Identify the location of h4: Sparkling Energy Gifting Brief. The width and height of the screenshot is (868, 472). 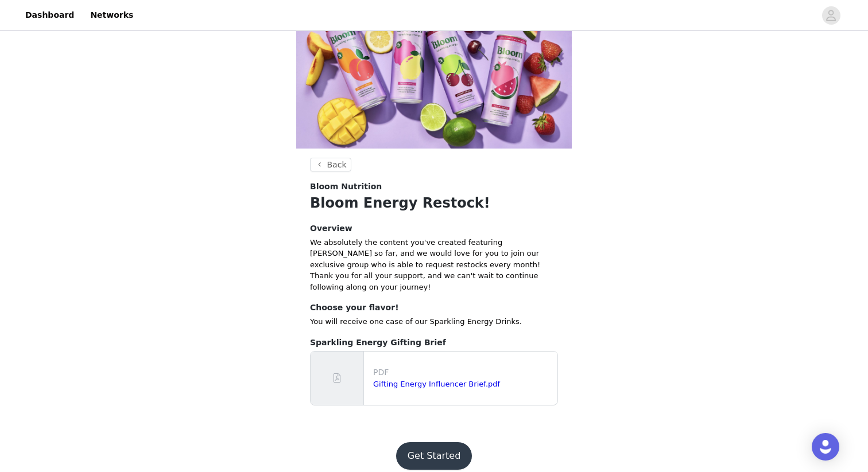
(434, 342).